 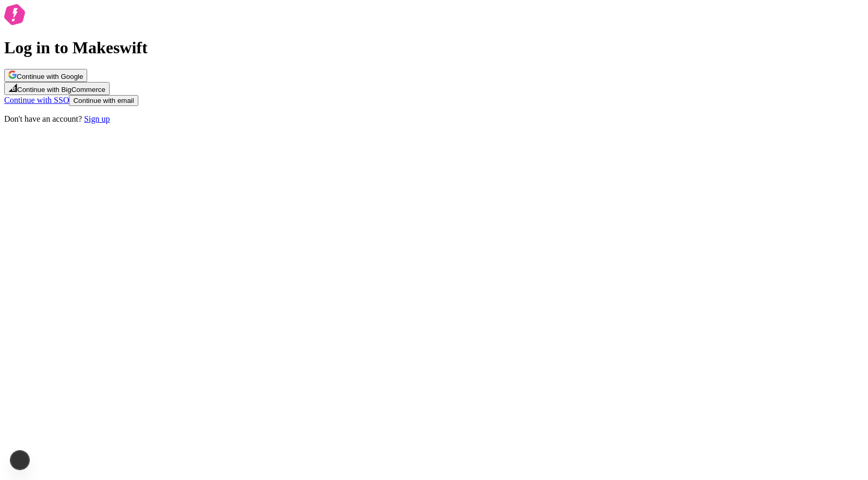 What do you see at coordinates (434, 48) in the screenshot?
I see `h1: Log in to Makeswift` at bounding box center [434, 48].